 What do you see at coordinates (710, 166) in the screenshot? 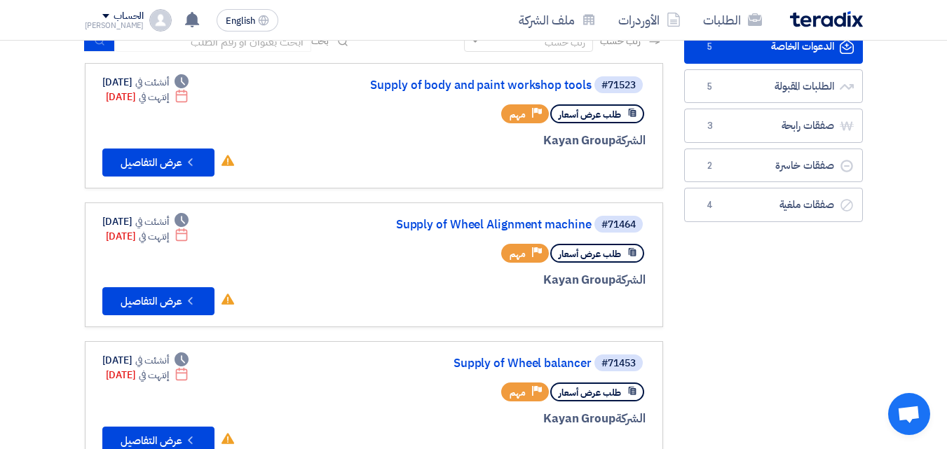
I see `span: 2` at bounding box center [710, 166].